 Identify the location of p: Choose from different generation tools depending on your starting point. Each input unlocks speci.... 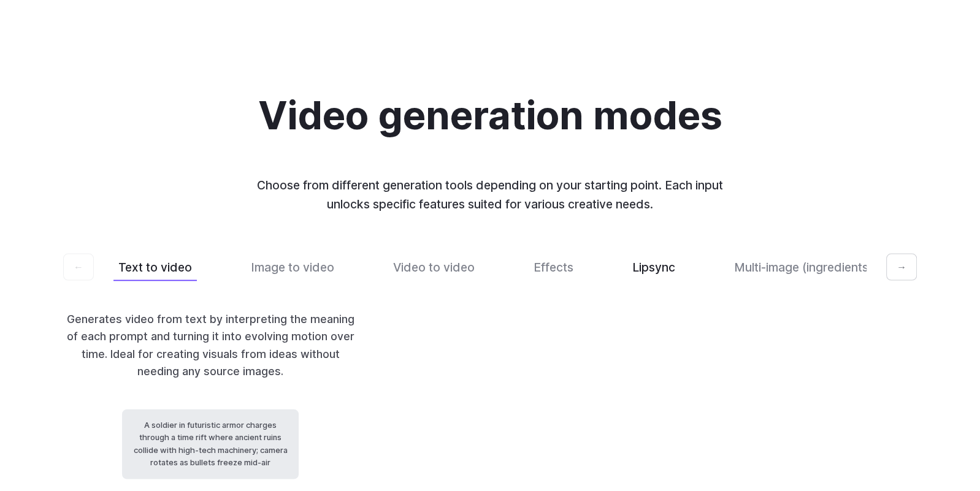
(490, 195).